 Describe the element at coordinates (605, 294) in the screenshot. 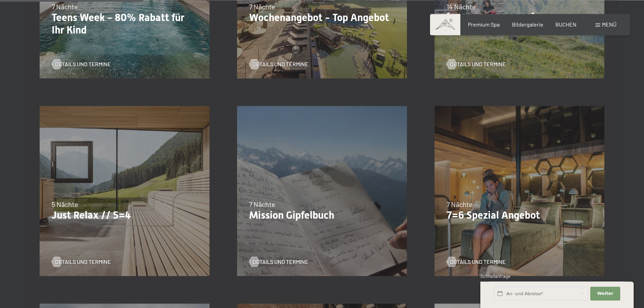

I see `span: Weiter` at that location.